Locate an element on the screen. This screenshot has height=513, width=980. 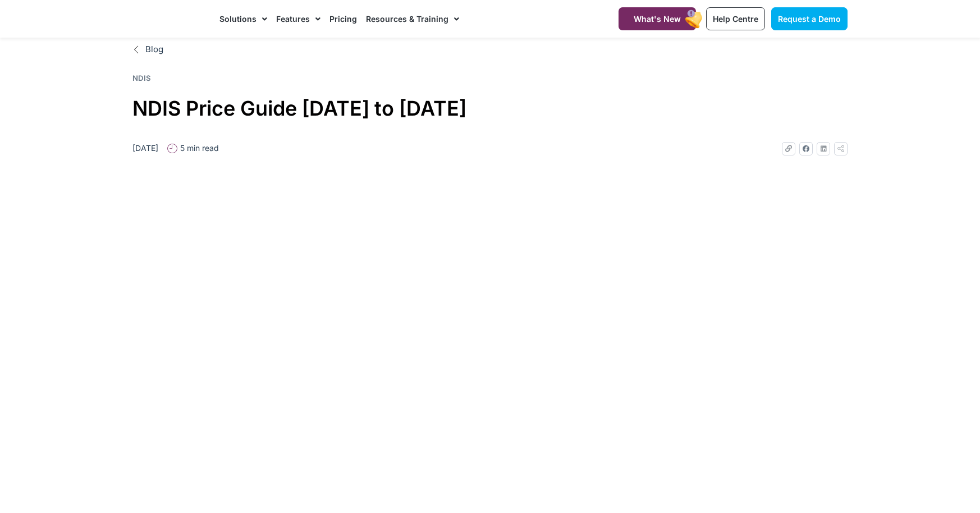
span: 5 min read is located at coordinates (198, 148).